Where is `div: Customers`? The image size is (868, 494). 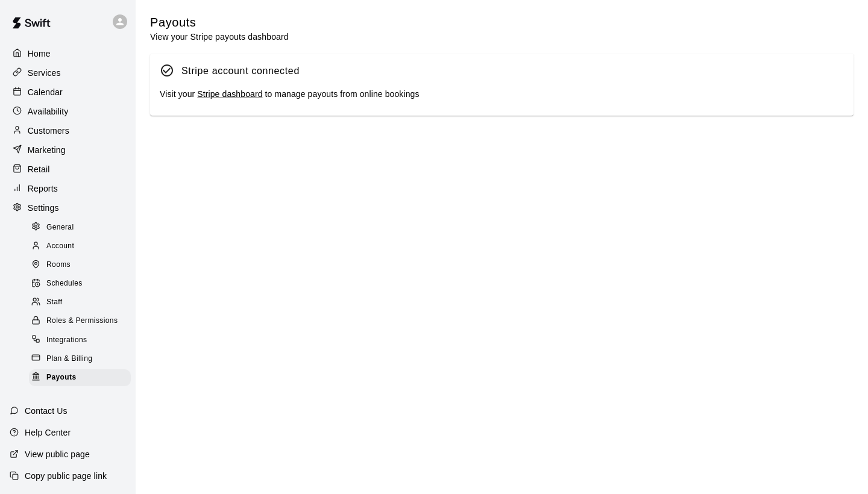
div: Customers is located at coordinates (68, 131).